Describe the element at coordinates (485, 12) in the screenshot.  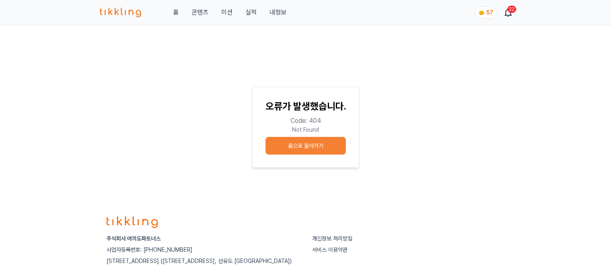
I see `a: coin 57` at that location.